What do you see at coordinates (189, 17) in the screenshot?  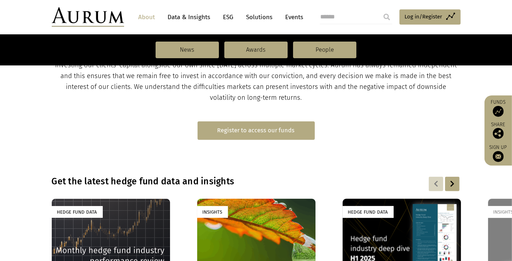 I see `a: Data & Insights` at bounding box center [189, 17].